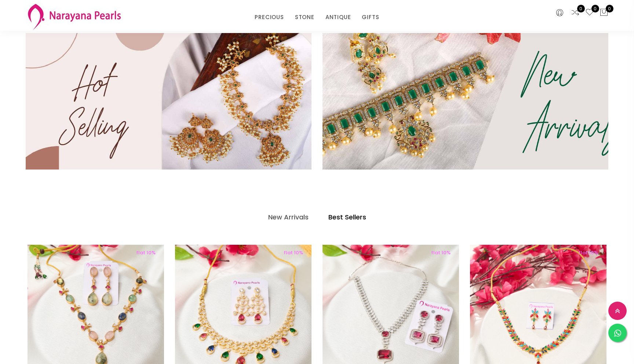 The image size is (634, 364). What do you see at coordinates (289, 217) in the screenshot?
I see `h4: New Arrivals` at bounding box center [289, 217].